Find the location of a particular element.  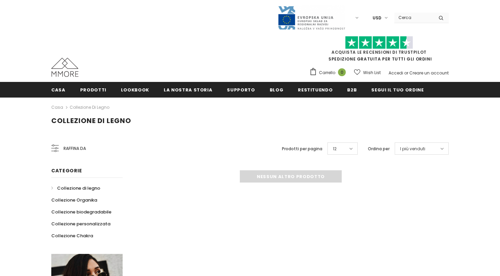

a: Segui il tuo ordine is located at coordinates (398, 89).